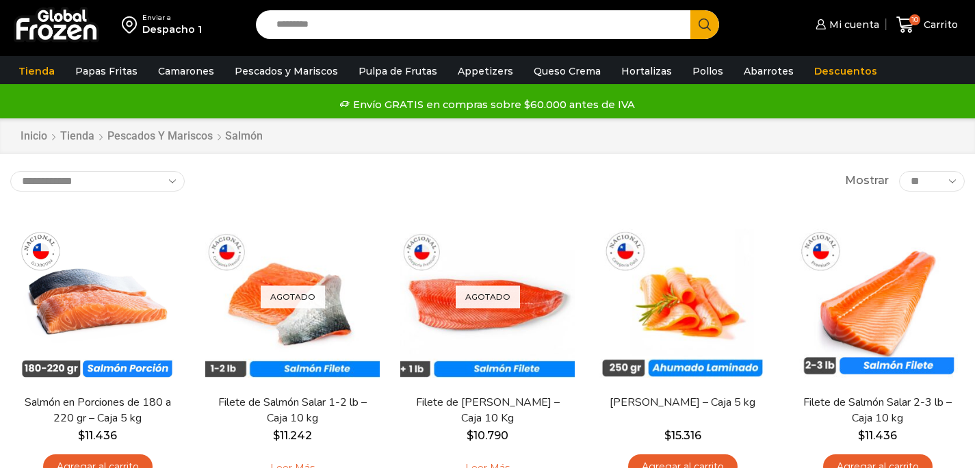  I want to click on a: Camarones, so click(186, 71).